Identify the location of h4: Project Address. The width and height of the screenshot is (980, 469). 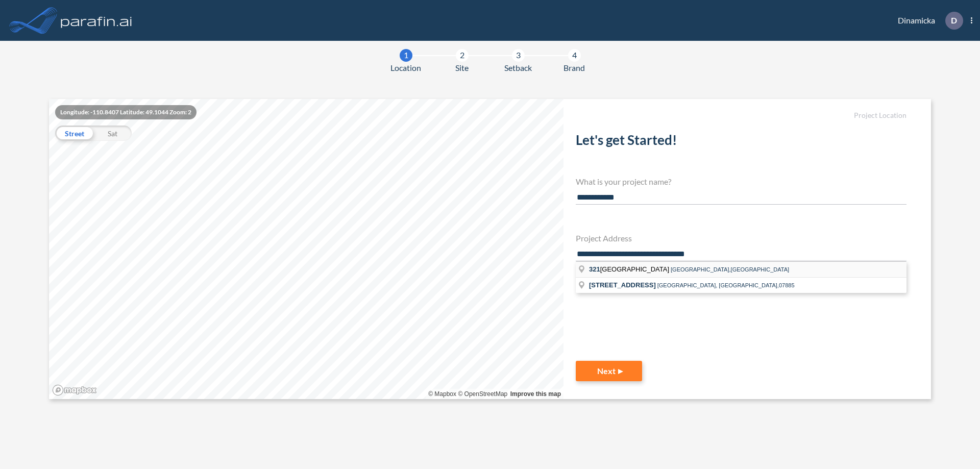
(741, 238).